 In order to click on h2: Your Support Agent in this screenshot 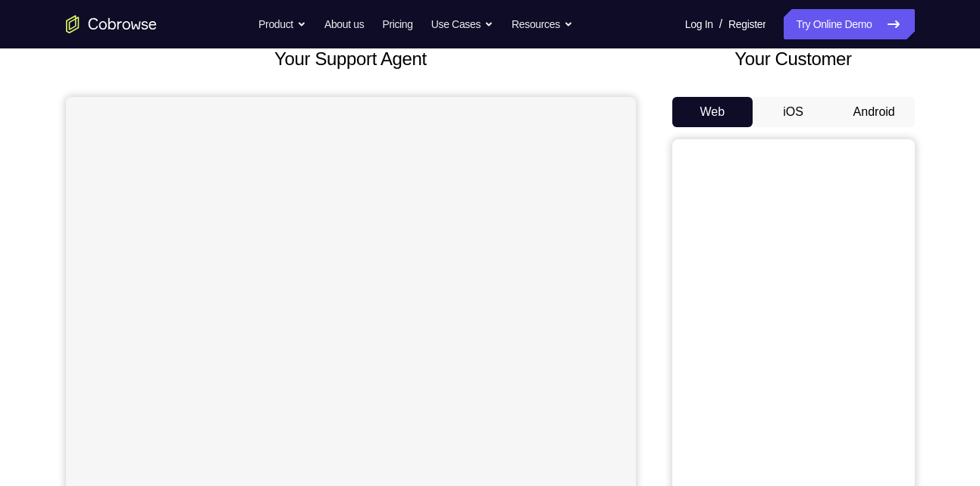, I will do `click(351, 59)`.